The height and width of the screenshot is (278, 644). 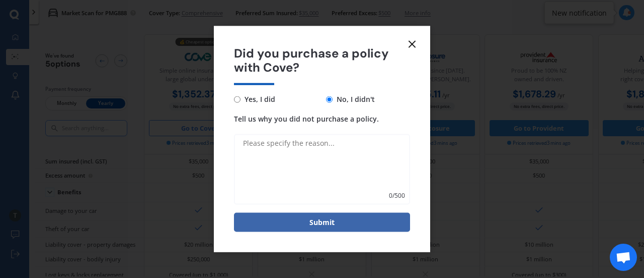 I want to click on div: Open chat, so click(x=624, y=257).